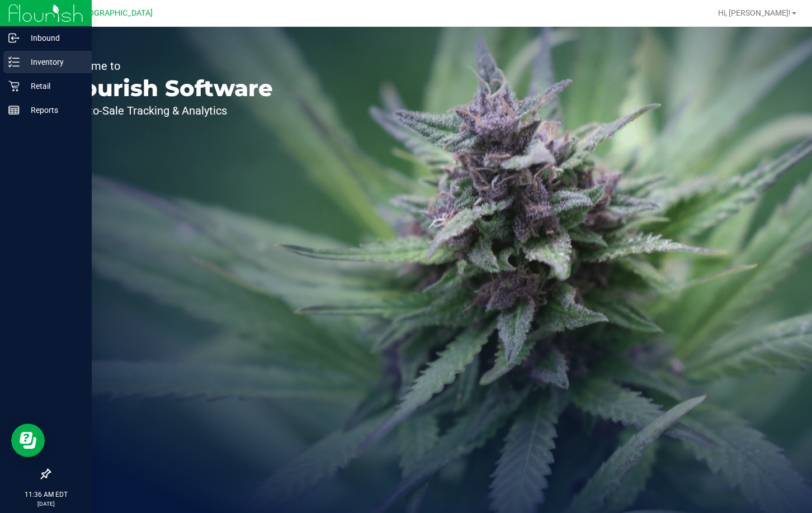 Image resolution: width=812 pixels, height=513 pixels. What do you see at coordinates (14, 86) in the screenshot?
I see `inline-svg: Retail` at bounding box center [14, 86].